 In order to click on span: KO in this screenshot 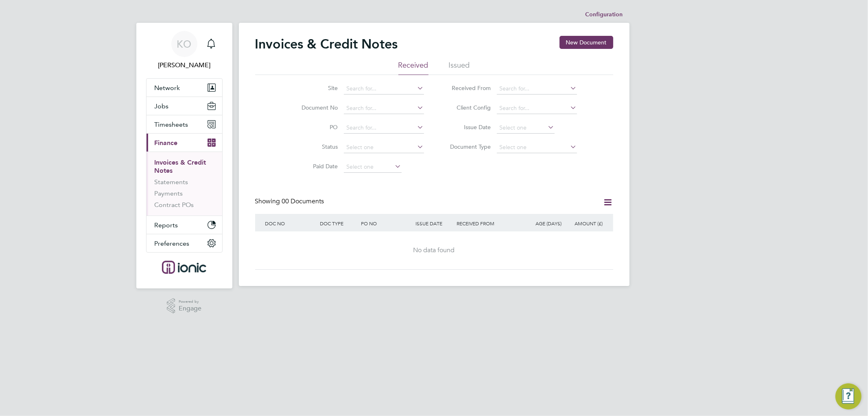, I will do `click(184, 44)`.